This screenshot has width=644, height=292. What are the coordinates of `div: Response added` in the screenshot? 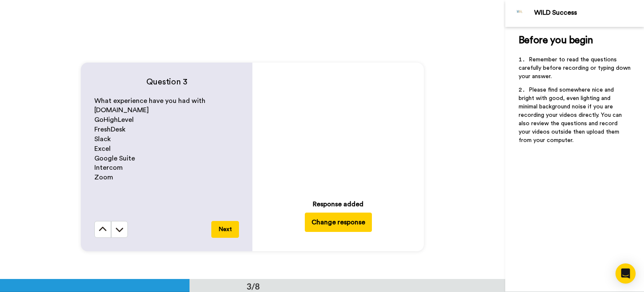 It's located at (338, 204).